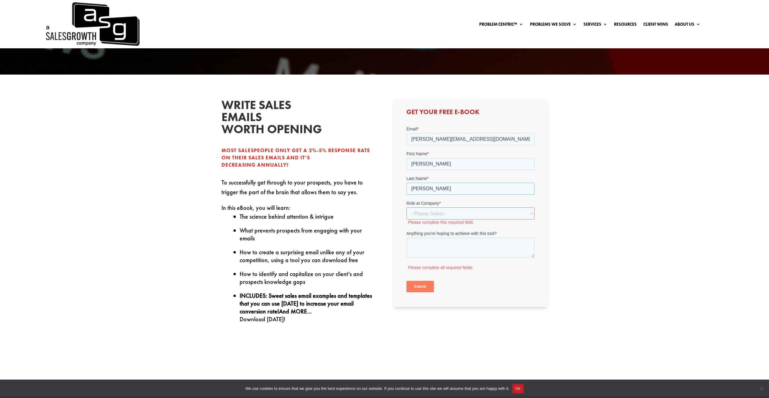  Describe the element at coordinates (595, 25) in the screenshot. I see `a: Services` at that location.